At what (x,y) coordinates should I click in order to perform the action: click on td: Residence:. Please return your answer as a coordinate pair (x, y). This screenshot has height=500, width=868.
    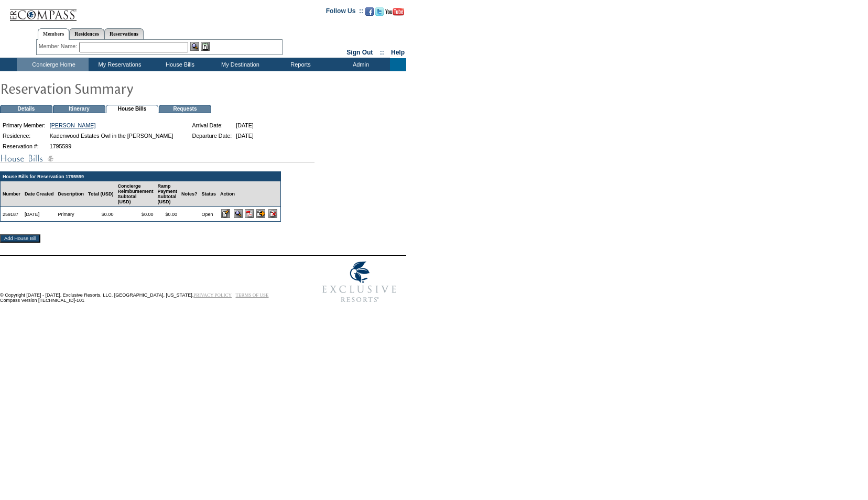
    Looking at the image, I should click on (24, 136).